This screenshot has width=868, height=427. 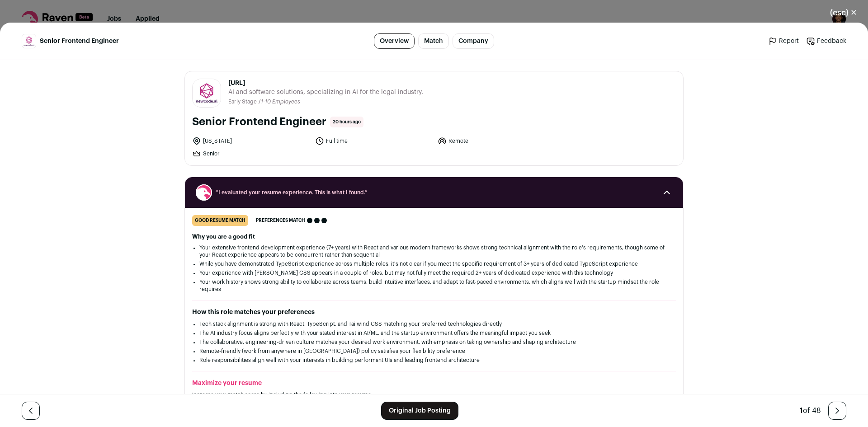 What do you see at coordinates (843, 13) in the screenshot?
I see `button: Close modal` at bounding box center [843, 13].